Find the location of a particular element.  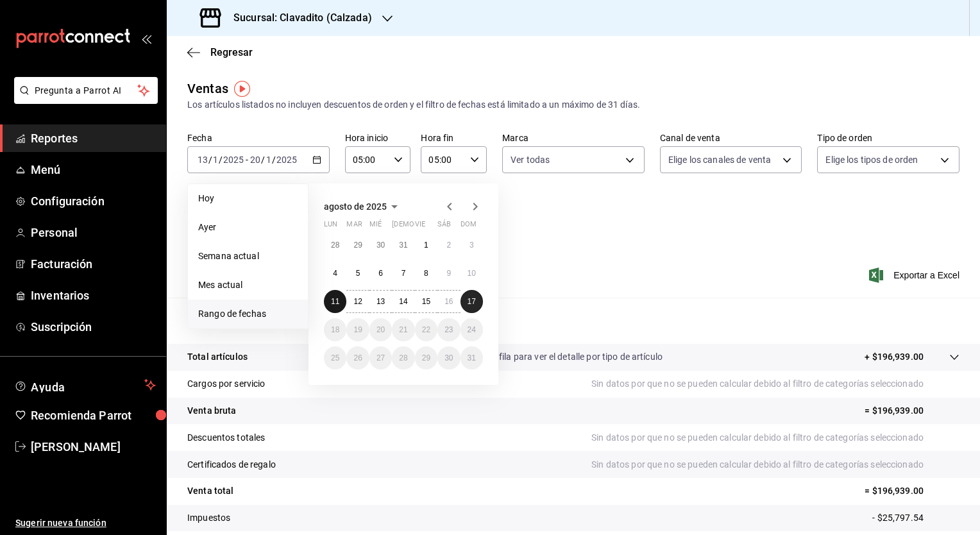

abbr: 21 de agosto de 2025 is located at coordinates (403, 329).